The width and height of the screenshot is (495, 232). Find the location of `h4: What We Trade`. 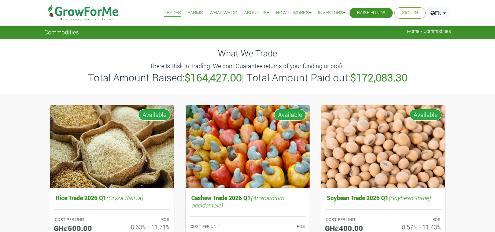

h4: What We Trade is located at coordinates (248, 53).